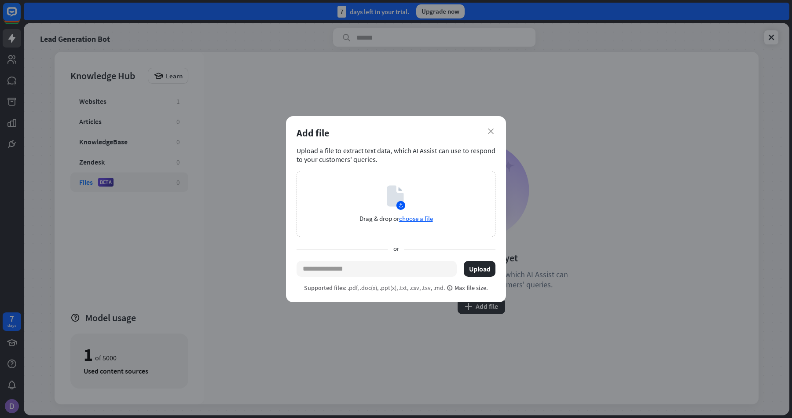  What do you see at coordinates (396, 249) in the screenshot?
I see `span: or` at bounding box center [396, 249].